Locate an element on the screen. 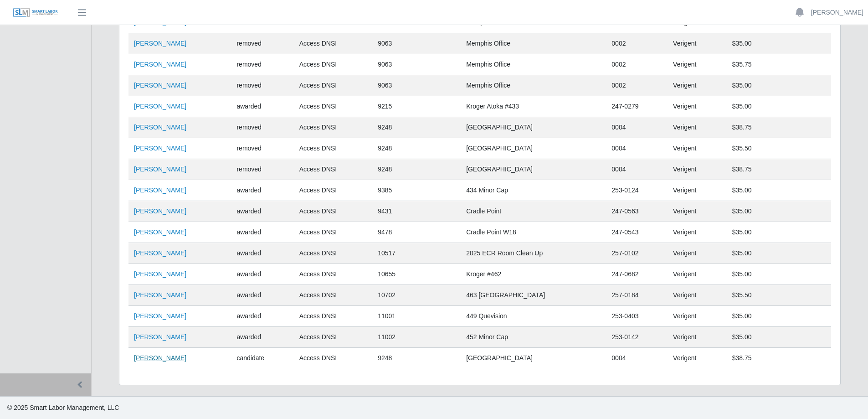  td: 257-0102 is located at coordinates (636, 253).